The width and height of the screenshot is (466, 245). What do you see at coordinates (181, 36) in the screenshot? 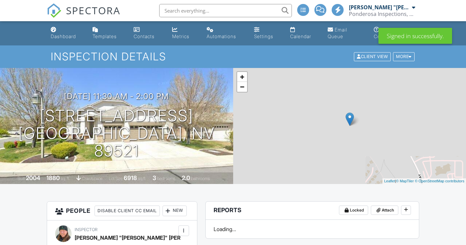
I see `div: Metrics` at bounding box center [181, 36].